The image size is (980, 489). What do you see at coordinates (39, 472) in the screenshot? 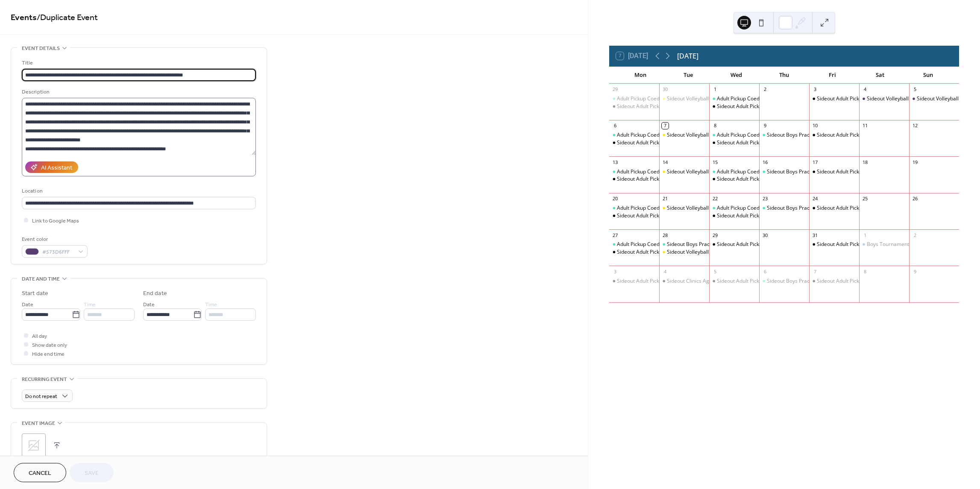
I see `a: Cancel` at bounding box center [39, 472].